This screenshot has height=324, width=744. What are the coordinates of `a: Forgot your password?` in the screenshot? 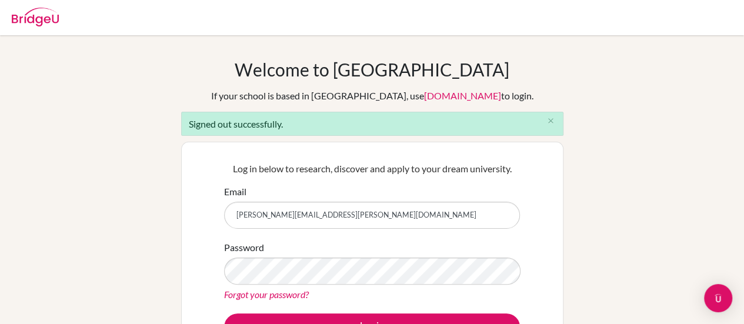 It's located at (266, 294).